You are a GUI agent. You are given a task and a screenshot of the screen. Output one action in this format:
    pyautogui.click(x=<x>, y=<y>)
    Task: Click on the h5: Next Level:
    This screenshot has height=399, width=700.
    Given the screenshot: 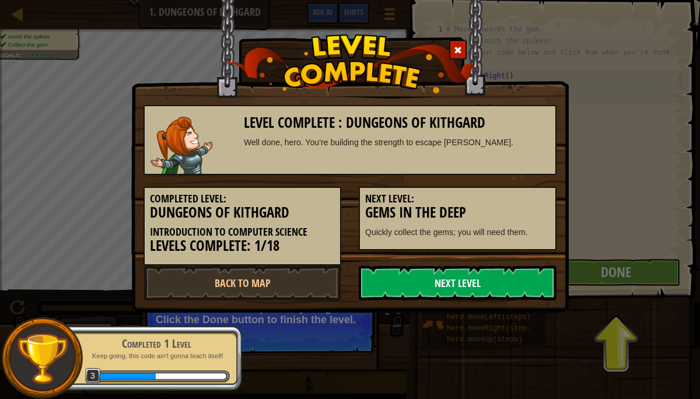 What is the action you would take?
    pyautogui.click(x=458, y=199)
    